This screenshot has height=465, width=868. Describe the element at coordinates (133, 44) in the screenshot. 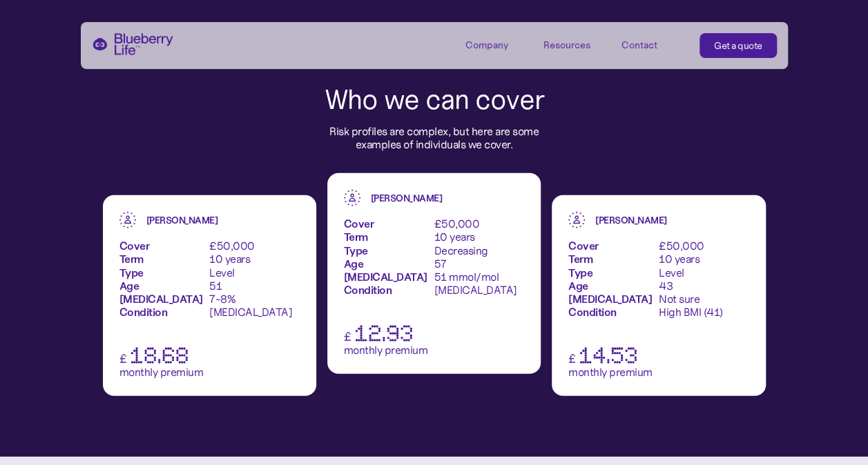

I see `a: home` at that location.